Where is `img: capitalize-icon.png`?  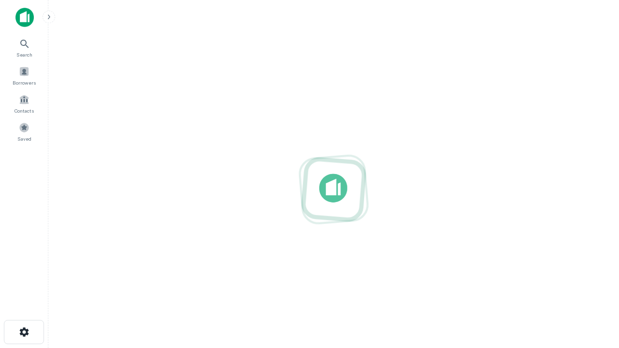
img: capitalize-icon.png is located at coordinates (25, 17).